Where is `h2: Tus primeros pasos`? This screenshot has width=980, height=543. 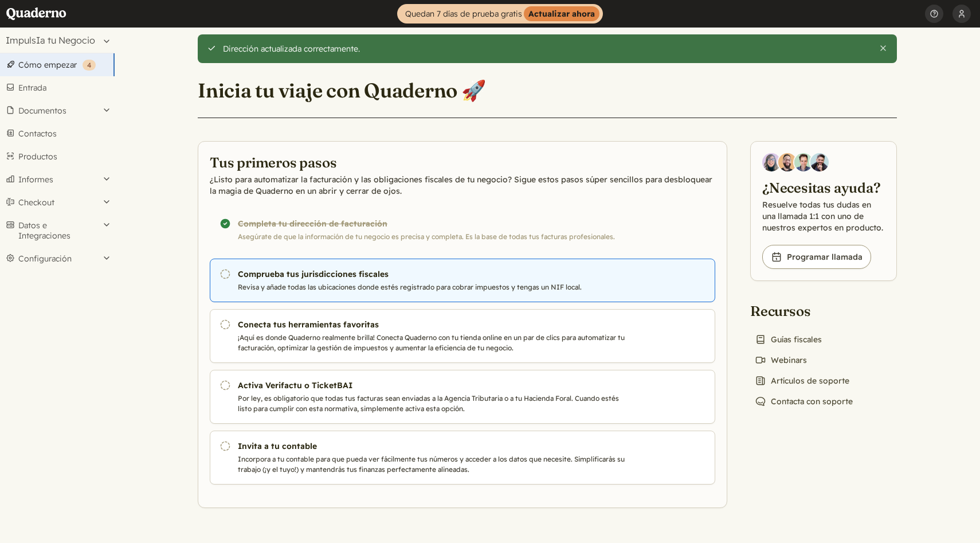
h2: Tus primeros pasos is located at coordinates (462, 162).